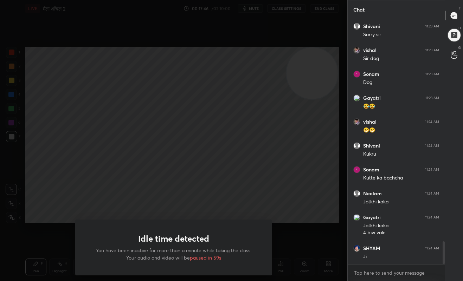 The image size is (463, 281). What do you see at coordinates (460, 8) in the screenshot?
I see `p: T` at bounding box center [460, 8].